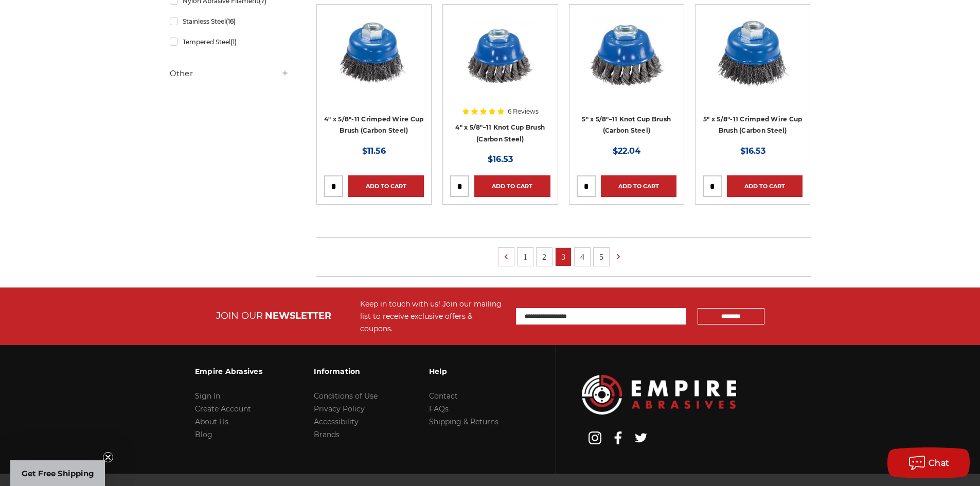  What do you see at coordinates (433, 316) in the screenshot?
I see `div: Keep in touch with us! Join our mailing list to receive exclusive offers & coupons.` at bounding box center [433, 316].